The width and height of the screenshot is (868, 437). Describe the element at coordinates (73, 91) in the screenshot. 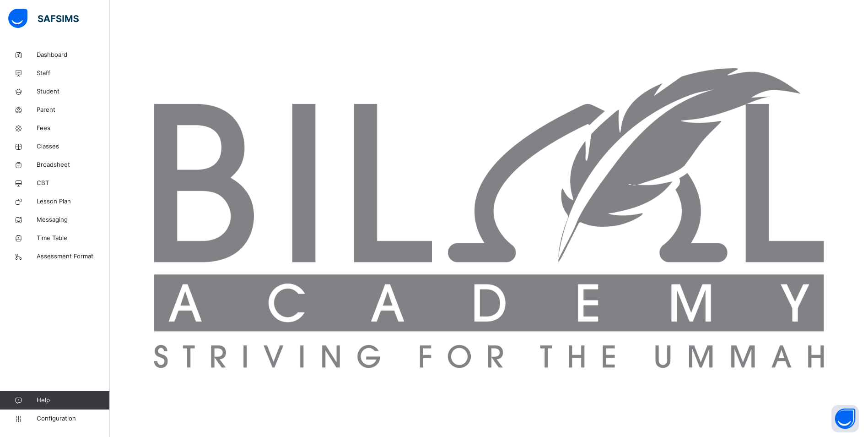

I see `span: Student` at that location.